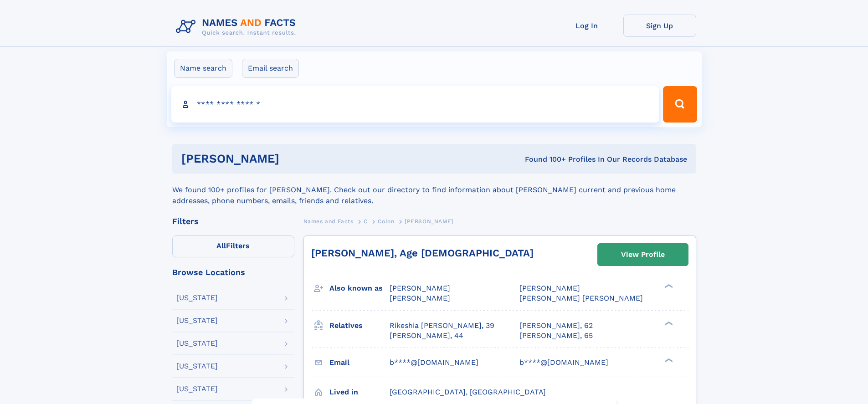 The height and width of the screenshot is (404, 868). Describe the element at coordinates (233, 222) in the screenshot. I see `div: Filters` at that location.